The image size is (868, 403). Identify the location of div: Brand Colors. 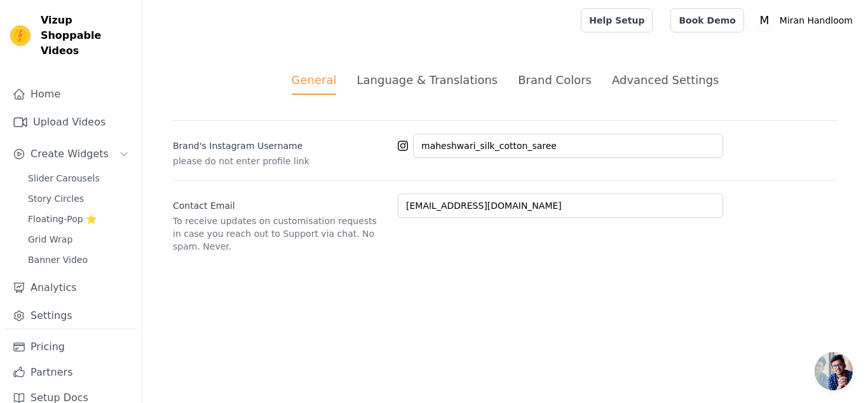
(554, 79).